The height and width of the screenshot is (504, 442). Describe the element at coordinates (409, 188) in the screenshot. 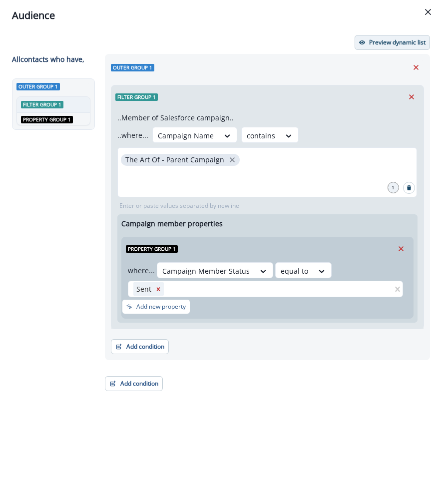

I see `button: Search` at that location.